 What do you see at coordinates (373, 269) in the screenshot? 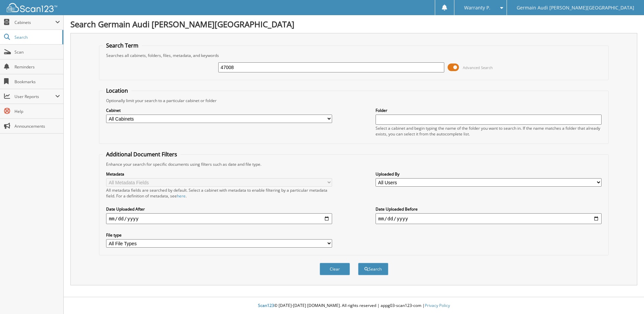
I see `button: Search` at bounding box center [373, 269].